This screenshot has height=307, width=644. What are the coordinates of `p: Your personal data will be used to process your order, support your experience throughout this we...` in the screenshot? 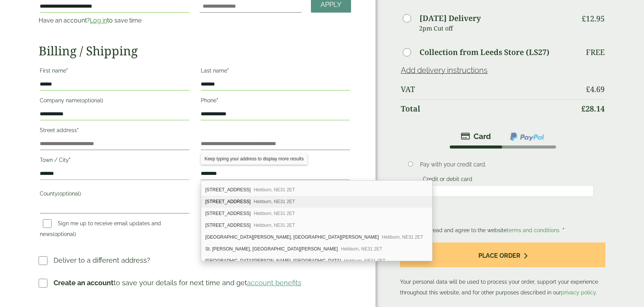 It's located at (502, 270).